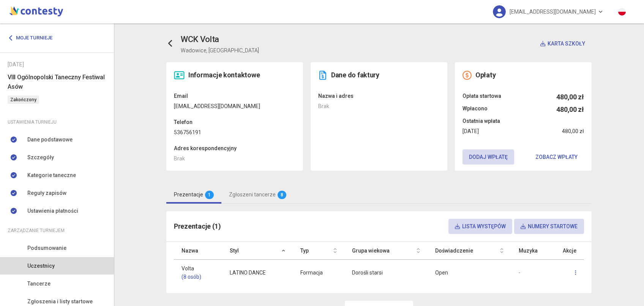 This screenshot has height=306, width=644. I want to click on span: 8, so click(282, 195).